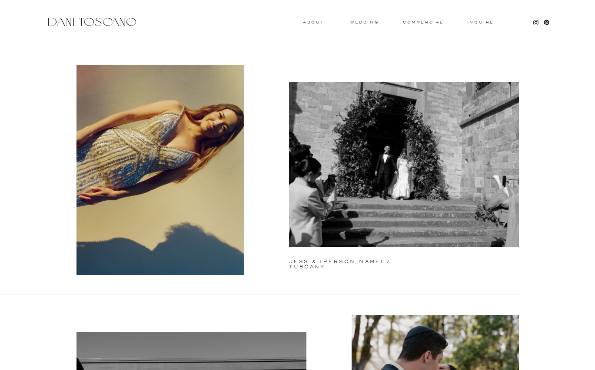  What do you see at coordinates (312, 22) in the screenshot?
I see `h3: About` at bounding box center [312, 22].